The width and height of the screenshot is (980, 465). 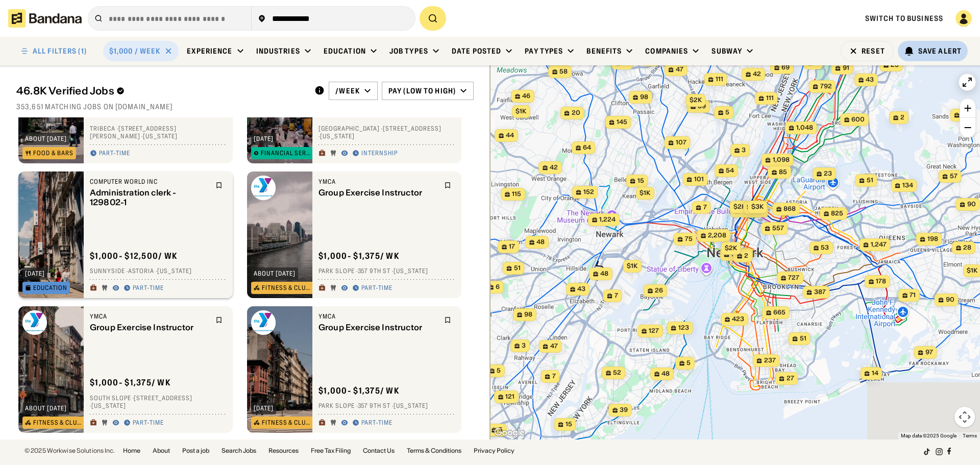 What do you see at coordinates (879, 244) in the screenshot?
I see `span: 1,247` at bounding box center [879, 244].